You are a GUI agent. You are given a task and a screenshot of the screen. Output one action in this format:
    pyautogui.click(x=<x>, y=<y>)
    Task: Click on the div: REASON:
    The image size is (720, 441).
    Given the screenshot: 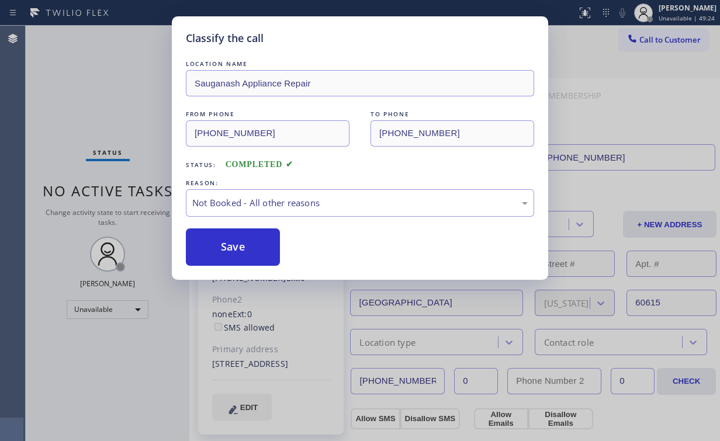 What is the action you would take?
    pyautogui.click(x=360, y=183)
    